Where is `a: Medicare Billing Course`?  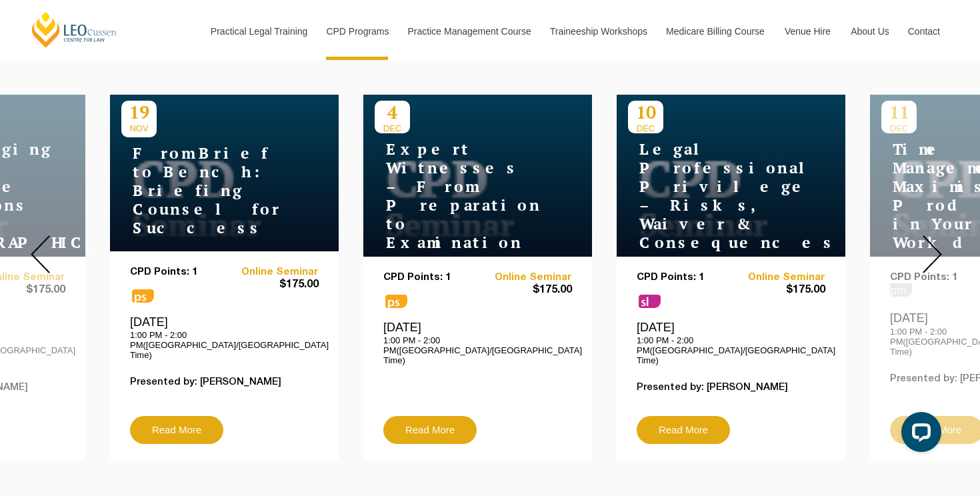
a: Medicare Billing Course is located at coordinates (715, 32).